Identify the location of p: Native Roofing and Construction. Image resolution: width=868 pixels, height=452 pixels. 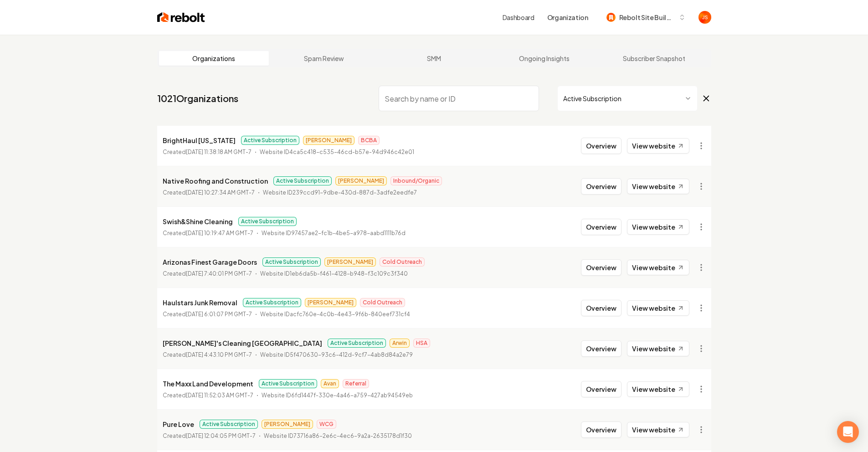
(215, 181).